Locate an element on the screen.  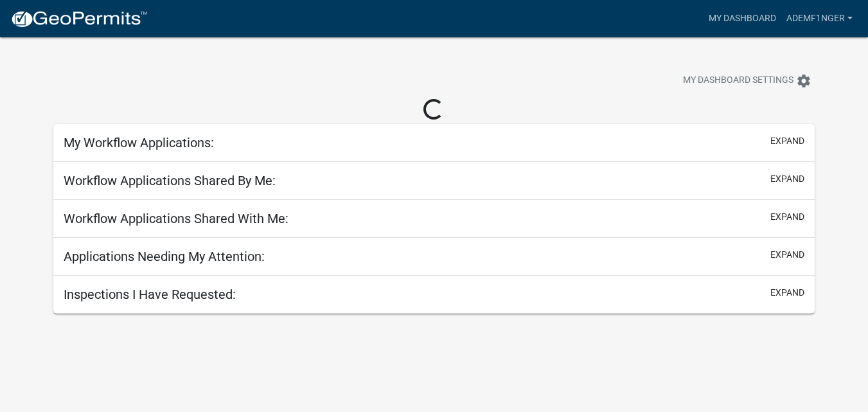
h5: My Workflow Applications: is located at coordinates (139, 143).